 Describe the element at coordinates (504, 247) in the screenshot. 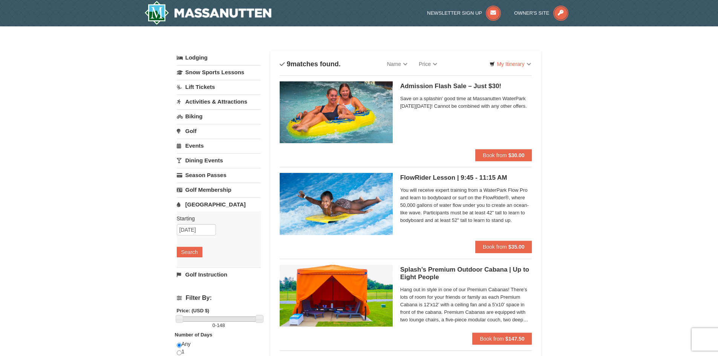

I see `button: Book from $35.00` at that location.